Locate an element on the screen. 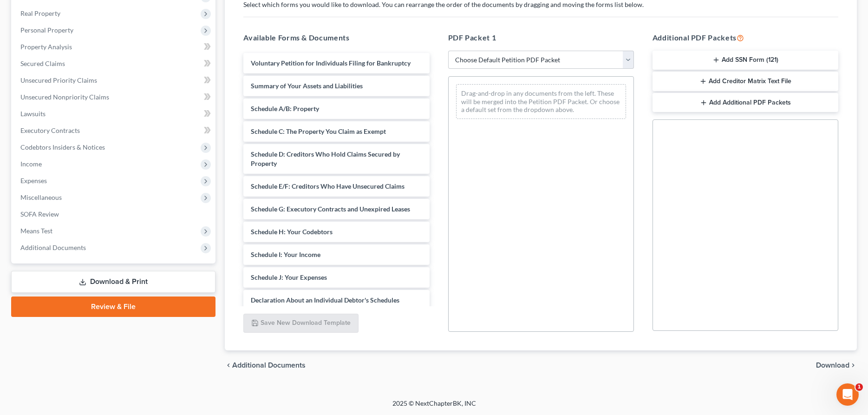 The width and height of the screenshot is (868, 415). button: Save New Download Template is located at coordinates (301, 323).